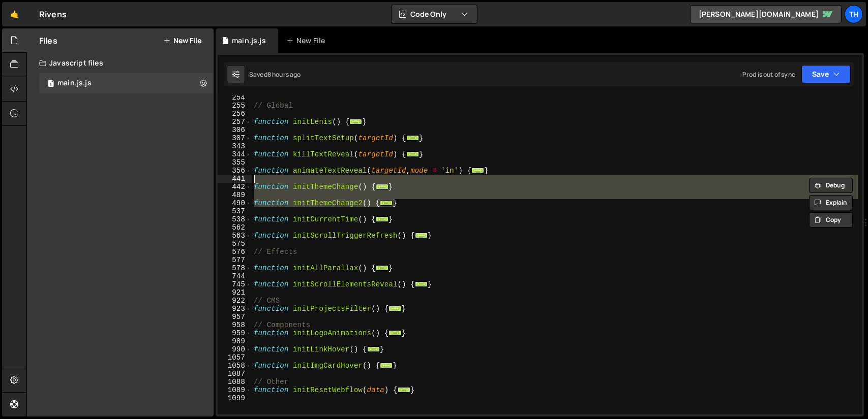 The height and width of the screenshot is (419, 868). I want to click on div: 442, so click(234, 187).